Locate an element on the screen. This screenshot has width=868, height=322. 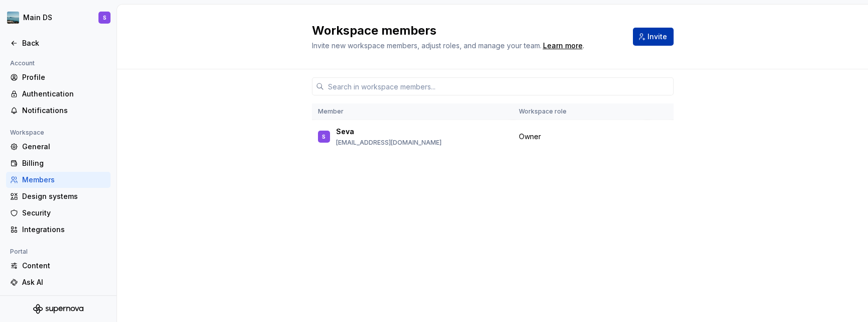
a: Integrations is located at coordinates (59, 229).